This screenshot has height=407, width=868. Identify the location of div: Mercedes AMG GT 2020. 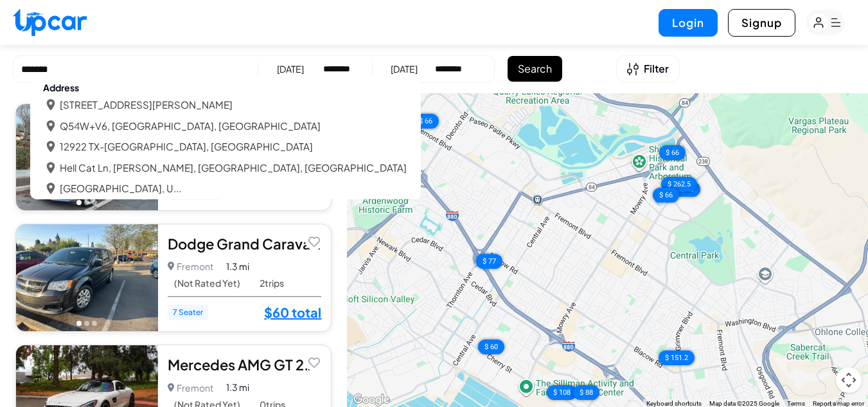
(245, 365).